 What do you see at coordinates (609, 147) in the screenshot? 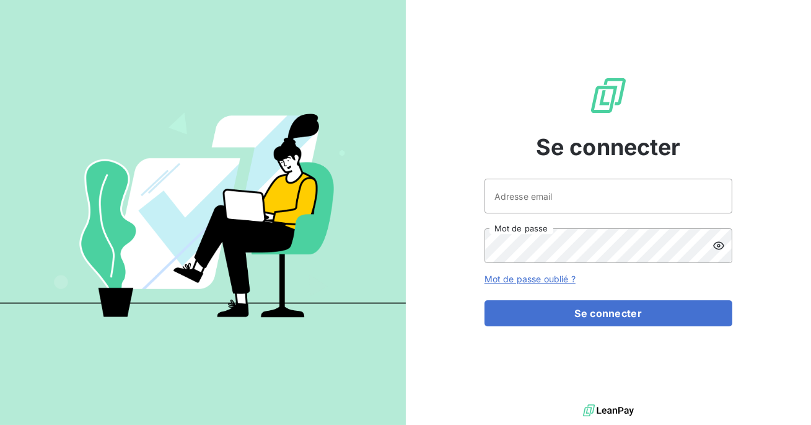
I see `span: Se connecter` at bounding box center [609, 147].